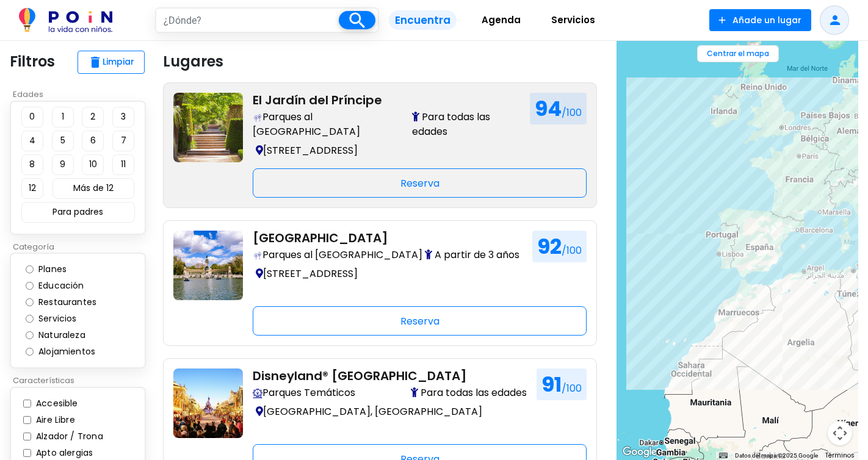 This screenshot has height=460, width=868. What do you see at coordinates (81, 247) in the screenshot?
I see `p: Categoría` at bounding box center [81, 247].